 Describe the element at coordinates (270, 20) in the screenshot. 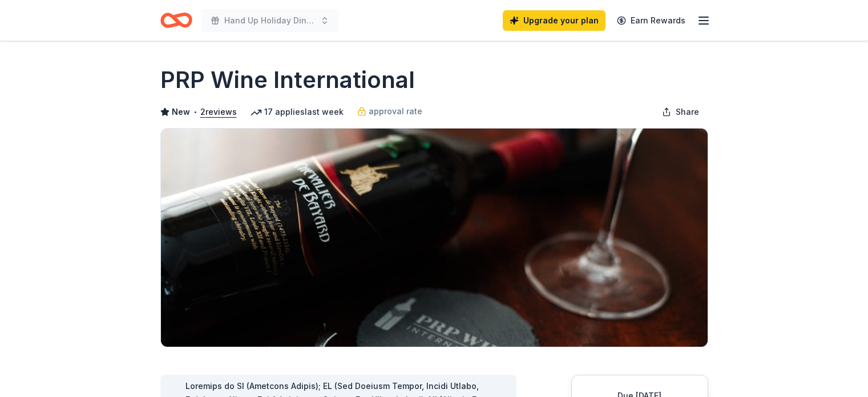

I see `span: Hand Up Holiday Dinner and Auction` at that location.